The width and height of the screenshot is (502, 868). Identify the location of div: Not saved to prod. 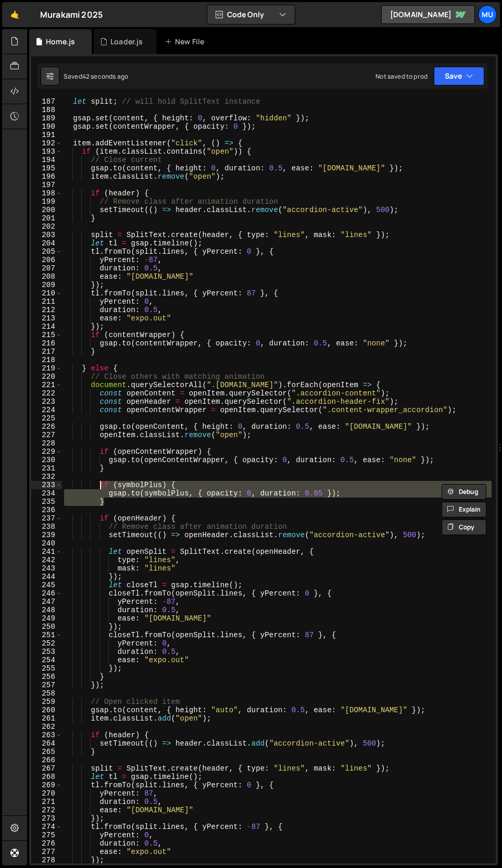
(402, 76).